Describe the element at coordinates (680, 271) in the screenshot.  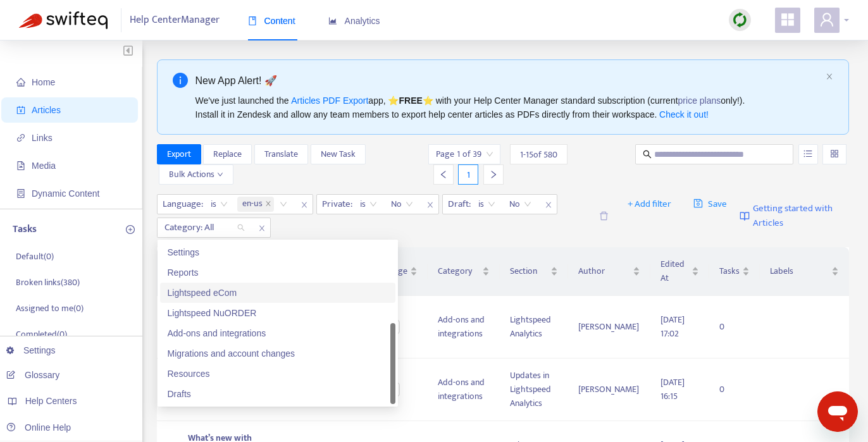
I see `th: Edited At` at that location.